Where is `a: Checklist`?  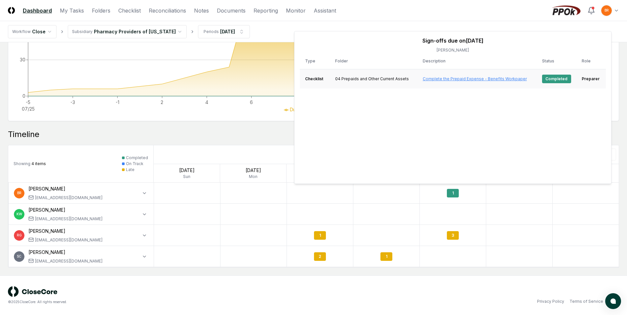
a: Checklist is located at coordinates (130, 11).